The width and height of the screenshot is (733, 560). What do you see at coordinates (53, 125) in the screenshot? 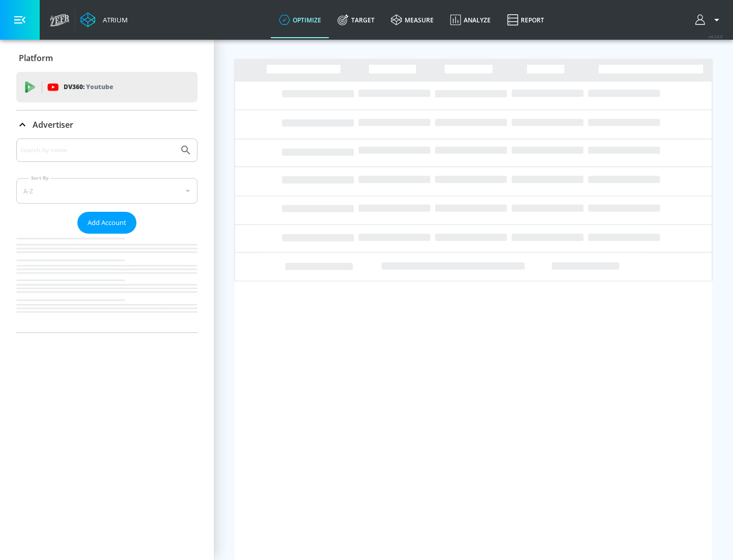
I see `p: Advertiser` at bounding box center [53, 125].